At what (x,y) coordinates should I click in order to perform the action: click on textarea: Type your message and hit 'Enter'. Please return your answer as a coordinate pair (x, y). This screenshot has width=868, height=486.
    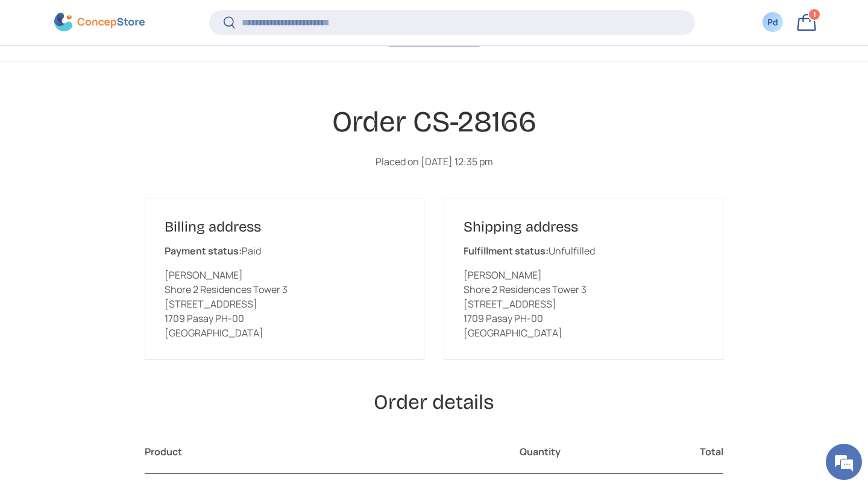
    Looking at the image, I should click on (118, 350).